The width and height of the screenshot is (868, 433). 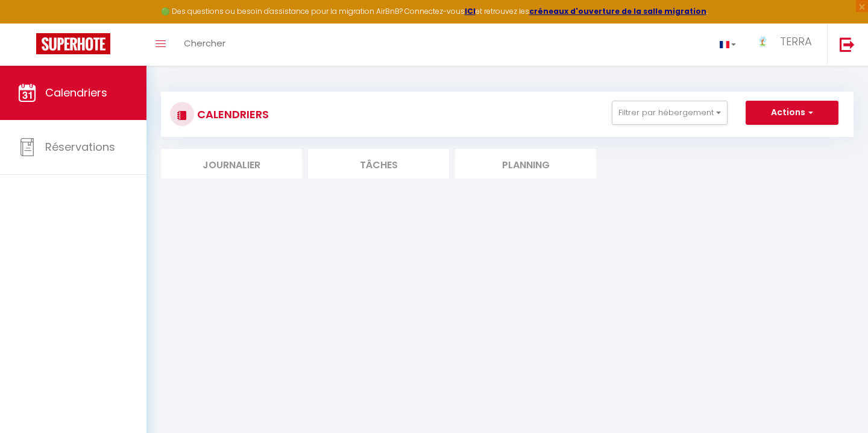 I want to click on img: logout, so click(x=847, y=44).